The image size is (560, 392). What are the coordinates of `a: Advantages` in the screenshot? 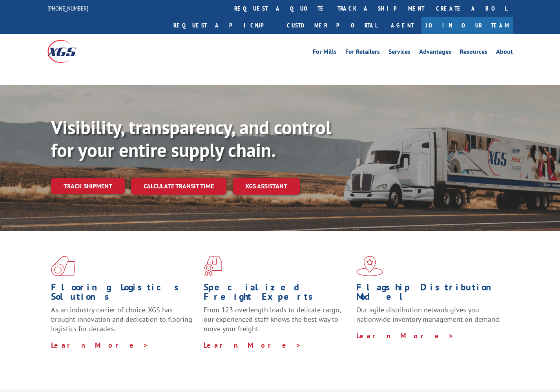 It's located at (435, 53).